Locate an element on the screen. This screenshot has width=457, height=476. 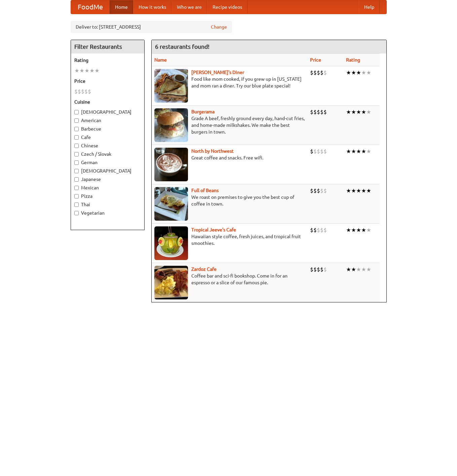
b: Full of Beans is located at coordinates (205, 190).